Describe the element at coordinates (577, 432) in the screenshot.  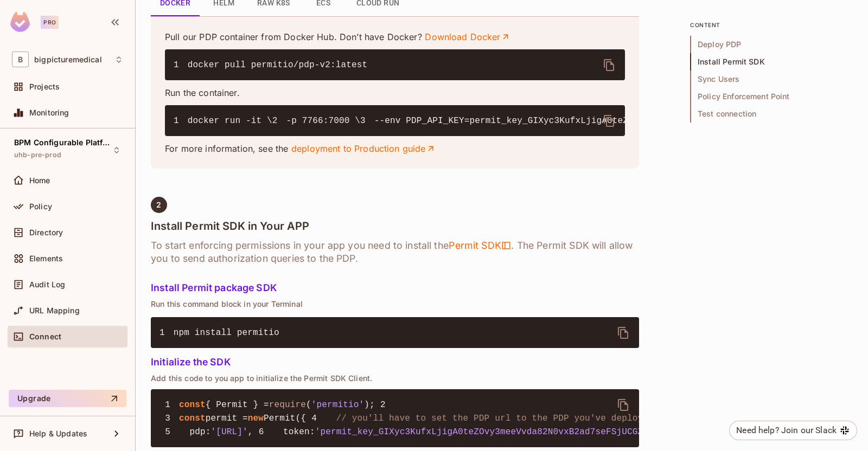
I see `span: 'permit_key_GIXyc3KufxLjigA0teZOvy3meeVvda82N0vxB2ad7seFSjUCGZNj2qliloEE3RCEbIU8a5YocoYN2PRlp7hRVD'` at that location.